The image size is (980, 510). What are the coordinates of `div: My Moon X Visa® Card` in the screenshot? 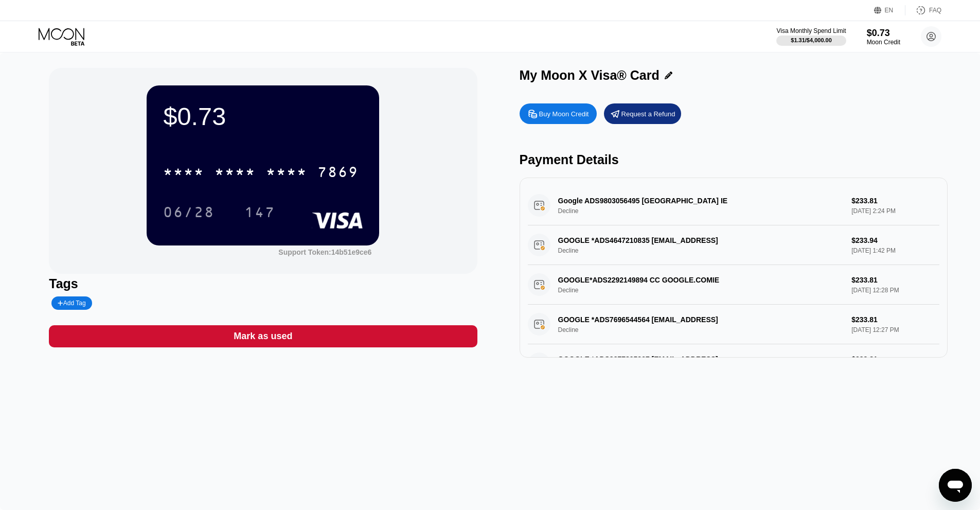 It's located at (590, 75).